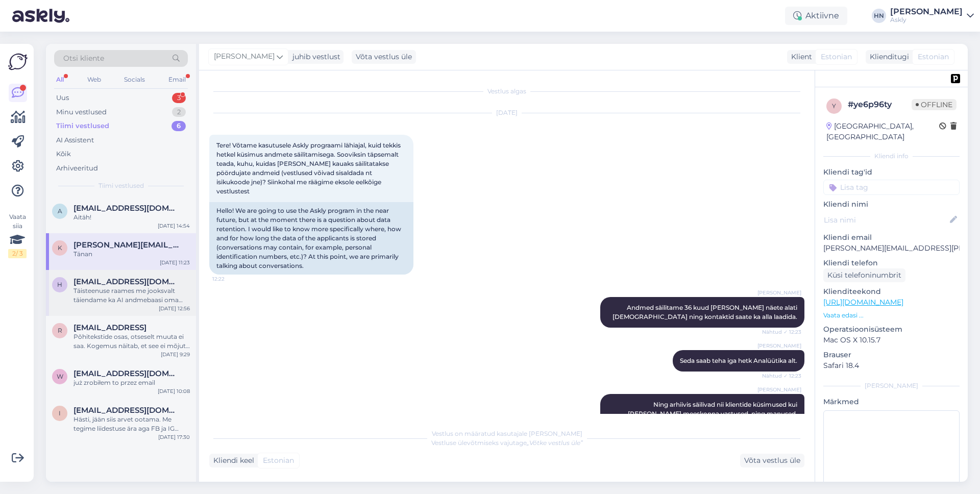  What do you see at coordinates (311, 238) in the screenshot?
I see `div: Hello! We are going to use the Askly program in the near future, but at the moment there is a que...` at bounding box center [311, 238].